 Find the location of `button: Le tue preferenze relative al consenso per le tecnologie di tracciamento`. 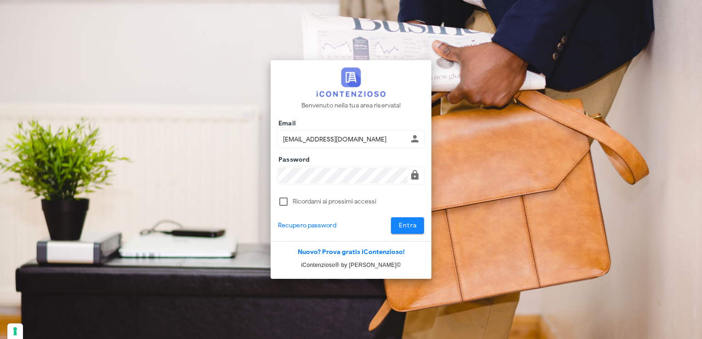

button: Le tue preferenze relative al consenso per le tecnologie di tracciamento is located at coordinates (15, 331).